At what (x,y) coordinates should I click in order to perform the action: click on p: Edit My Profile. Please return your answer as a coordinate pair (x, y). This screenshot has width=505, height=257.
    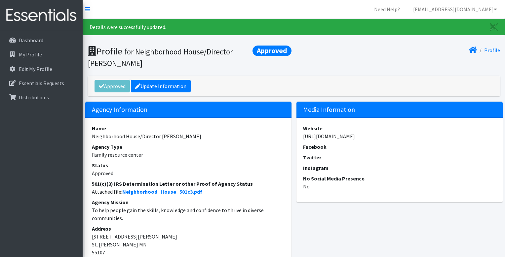
    Looking at the image, I should click on (35, 69).